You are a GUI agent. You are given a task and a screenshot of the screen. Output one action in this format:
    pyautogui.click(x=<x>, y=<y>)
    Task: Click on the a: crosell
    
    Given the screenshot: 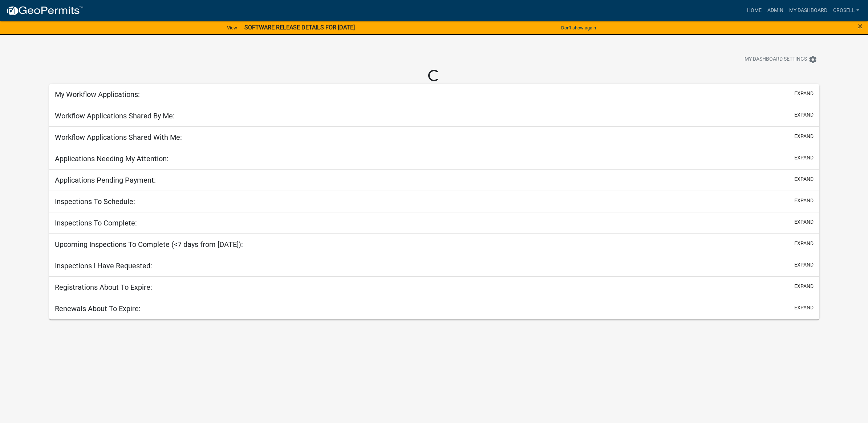 What is the action you would take?
    pyautogui.click(x=846, y=10)
    